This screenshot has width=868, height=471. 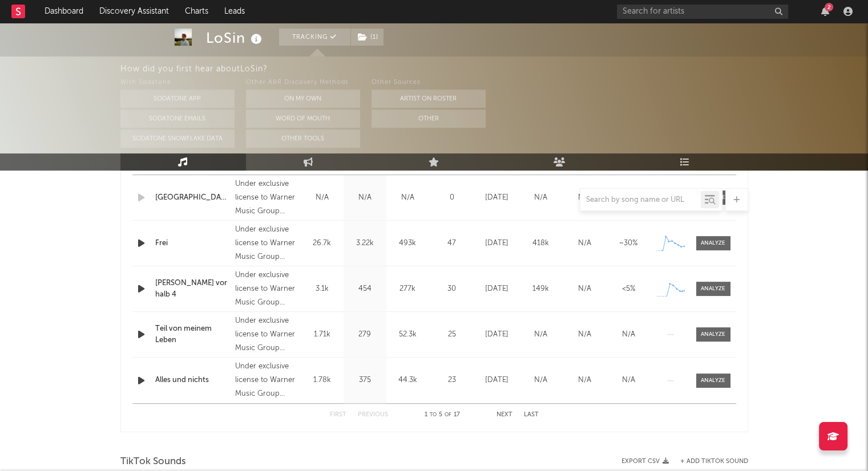 I want to click on button: First, so click(x=338, y=414).